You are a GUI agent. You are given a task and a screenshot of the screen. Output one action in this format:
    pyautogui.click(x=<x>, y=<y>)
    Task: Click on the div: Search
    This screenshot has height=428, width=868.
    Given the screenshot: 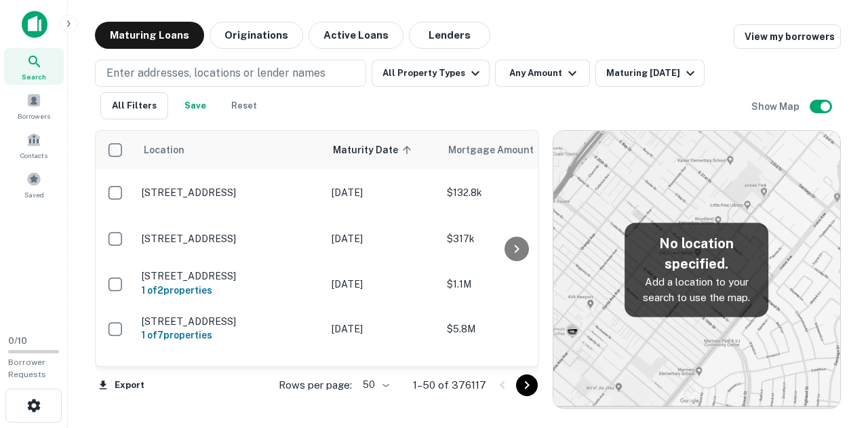 What is the action you would take?
    pyautogui.click(x=34, y=67)
    